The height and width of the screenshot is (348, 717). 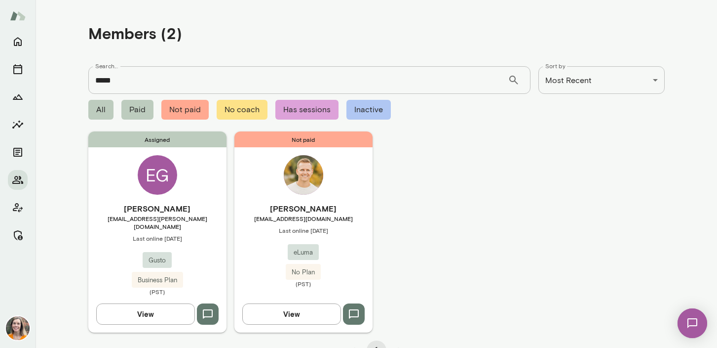 I want to click on span: eLuma, so click(x=303, y=252).